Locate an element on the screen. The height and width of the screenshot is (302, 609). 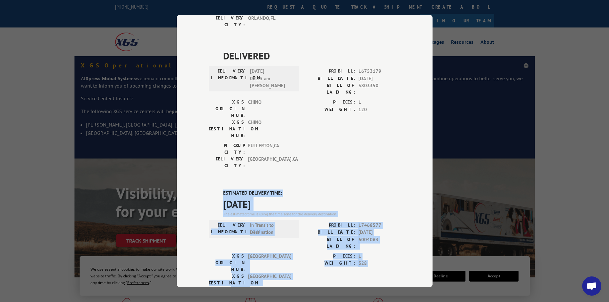
span: 17468577 is located at coordinates (379, 225).